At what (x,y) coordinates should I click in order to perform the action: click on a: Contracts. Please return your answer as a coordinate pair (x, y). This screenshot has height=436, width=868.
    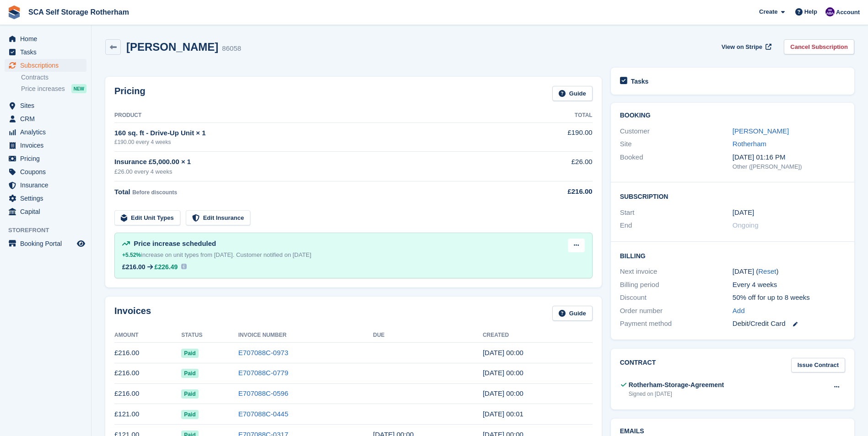
    Looking at the image, I should click on (53, 77).